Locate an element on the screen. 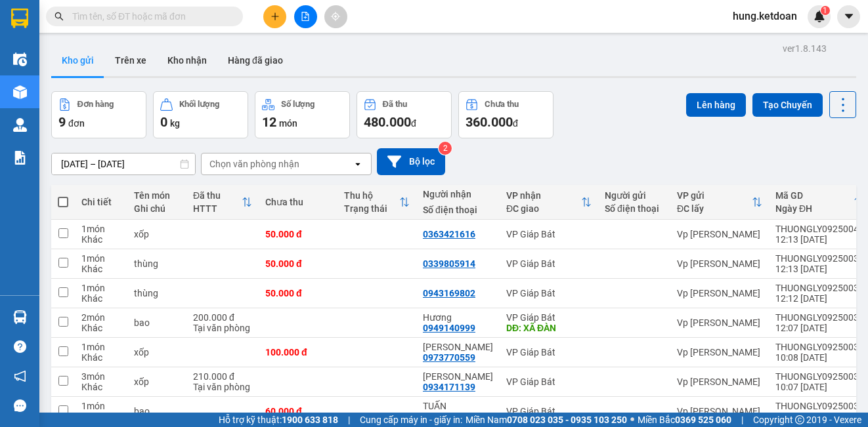  span: 12 is located at coordinates (269, 122).